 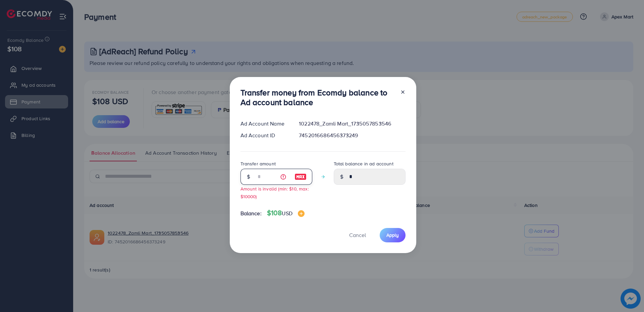 I want to click on button: Cancel, so click(x=358, y=235).